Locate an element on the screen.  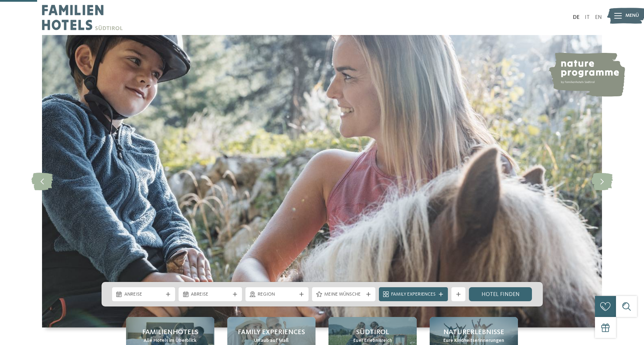
a: EN is located at coordinates (598, 18).